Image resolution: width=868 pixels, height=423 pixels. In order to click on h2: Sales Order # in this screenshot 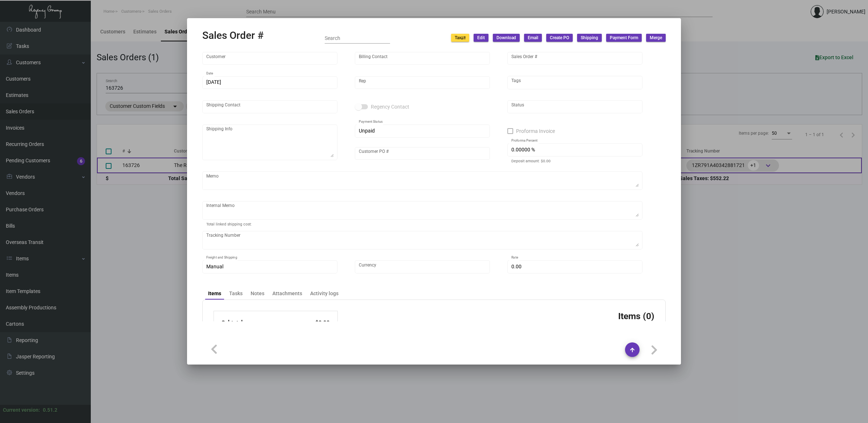, I will do `click(233, 36)`.